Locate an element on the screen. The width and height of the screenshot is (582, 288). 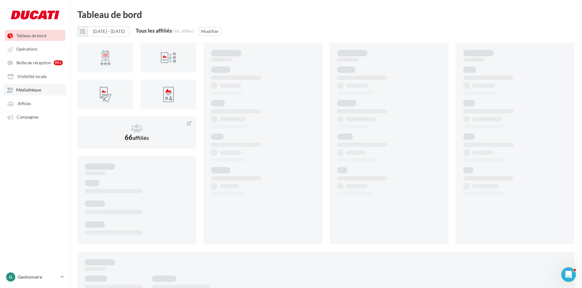
span: G is located at coordinates (11, 277).